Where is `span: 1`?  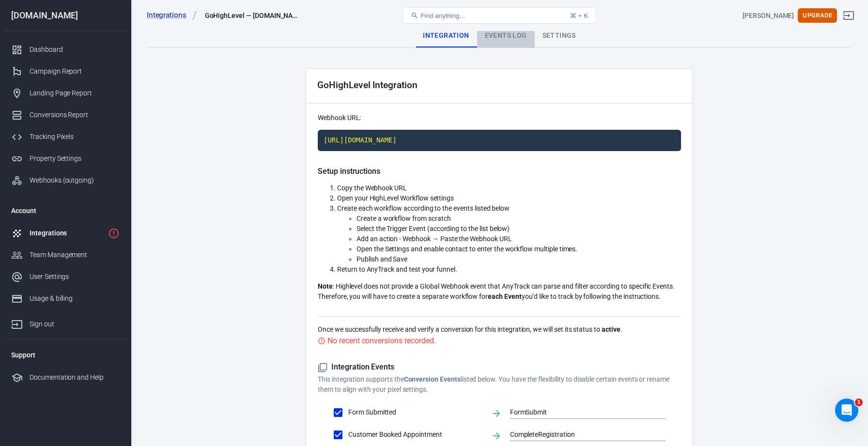 span: 1 is located at coordinates (858, 403).